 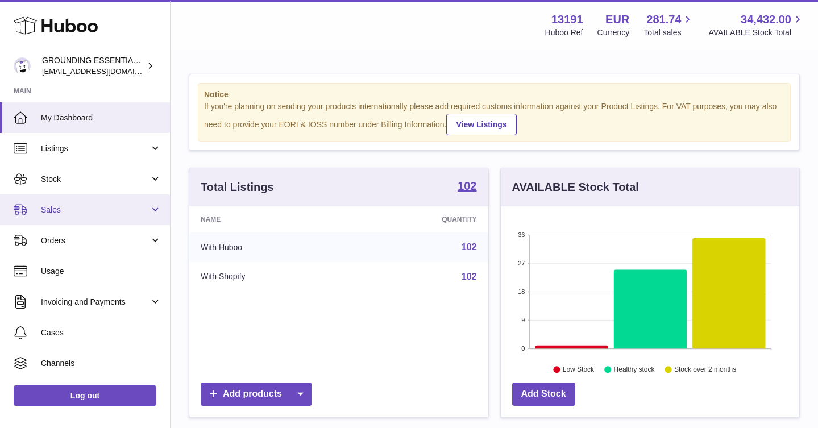 What do you see at coordinates (270, 247) in the screenshot?
I see `td: With Huboo` at bounding box center [270, 247].